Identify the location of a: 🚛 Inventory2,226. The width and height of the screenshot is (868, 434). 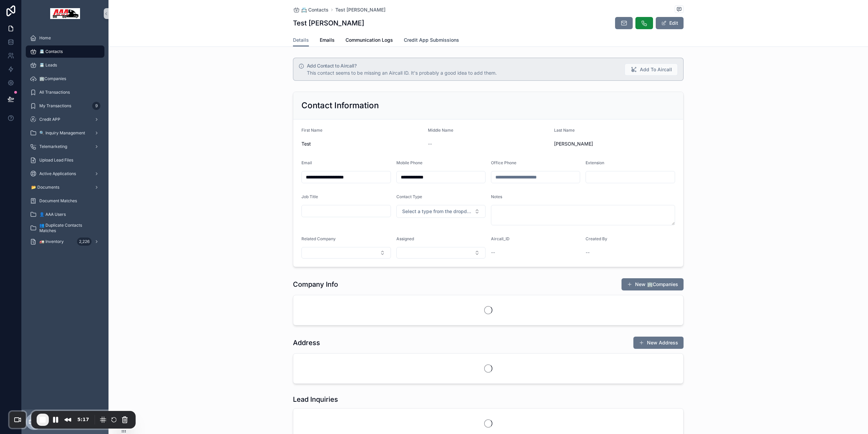
(65, 241).